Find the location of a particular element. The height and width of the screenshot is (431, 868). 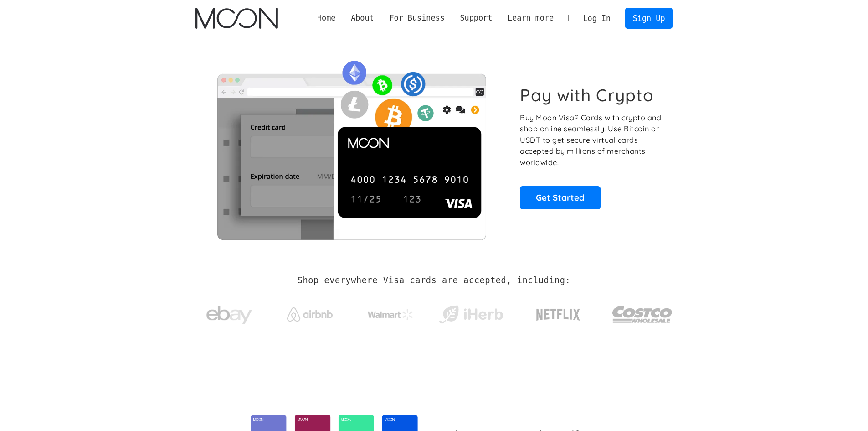

a: ebay is located at coordinates (229, 312).